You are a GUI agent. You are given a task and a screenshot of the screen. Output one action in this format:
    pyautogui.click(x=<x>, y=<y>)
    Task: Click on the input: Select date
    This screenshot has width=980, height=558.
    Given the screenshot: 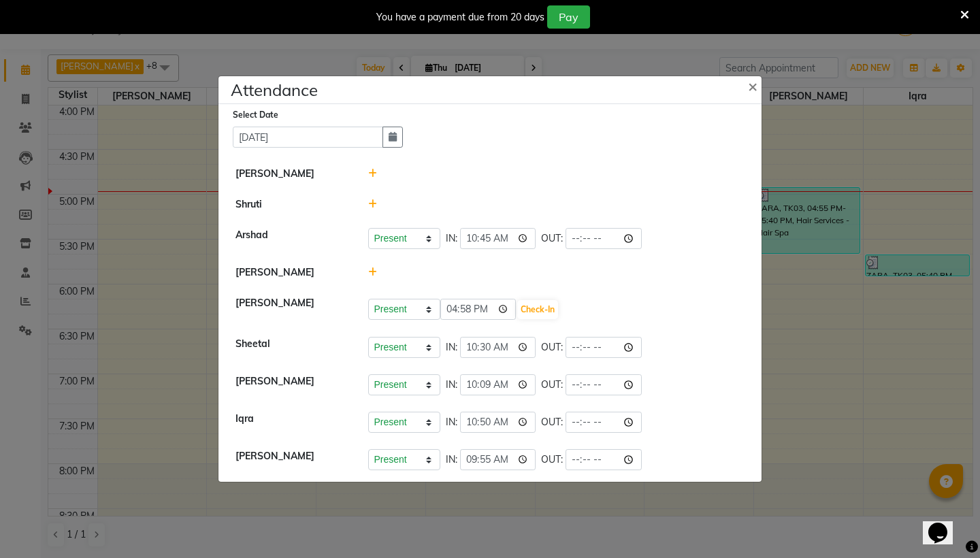 What is the action you would take?
    pyautogui.click(x=308, y=137)
    